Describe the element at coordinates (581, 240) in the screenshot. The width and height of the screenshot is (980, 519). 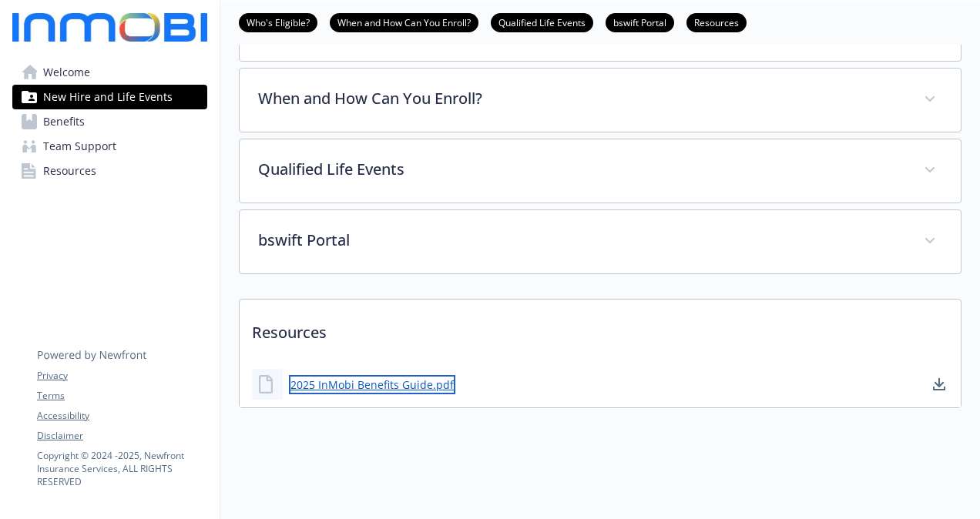
I see `p: bswift Portal` at that location.